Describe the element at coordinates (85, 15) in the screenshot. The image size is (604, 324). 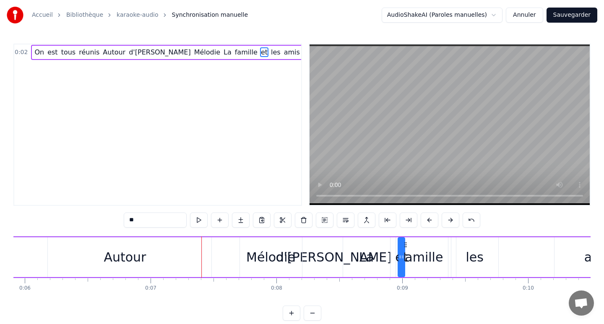
I see `a: Bibliothèque` at that location.